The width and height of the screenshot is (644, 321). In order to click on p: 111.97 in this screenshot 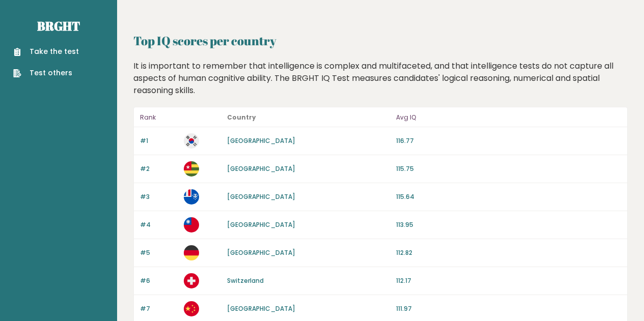, I will do `click(508, 309)`.